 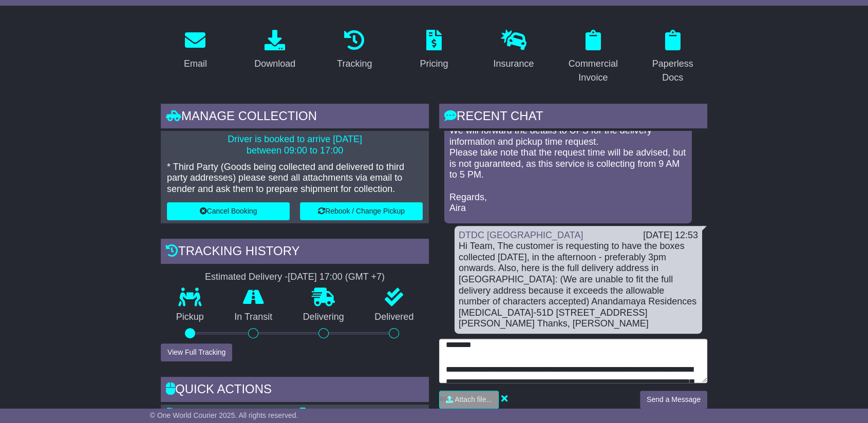 I want to click on a: Paperless Docs, so click(x=672, y=57).